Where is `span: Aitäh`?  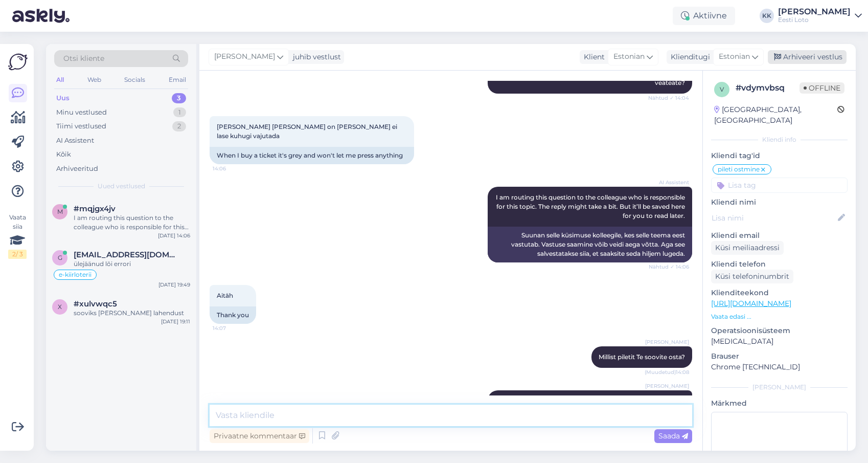
span: Aitäh is located at coordinates (225, 295).